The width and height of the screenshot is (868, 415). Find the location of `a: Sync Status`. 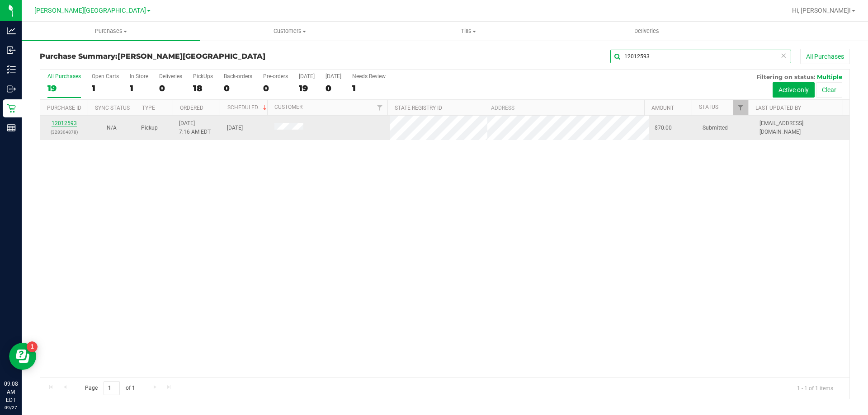

a: Sync Status is located at coordinates (112, 108).